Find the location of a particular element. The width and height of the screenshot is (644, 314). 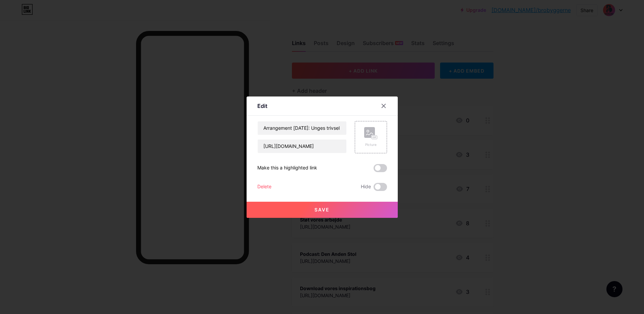

input: URL is located at coordinates (302, 146).